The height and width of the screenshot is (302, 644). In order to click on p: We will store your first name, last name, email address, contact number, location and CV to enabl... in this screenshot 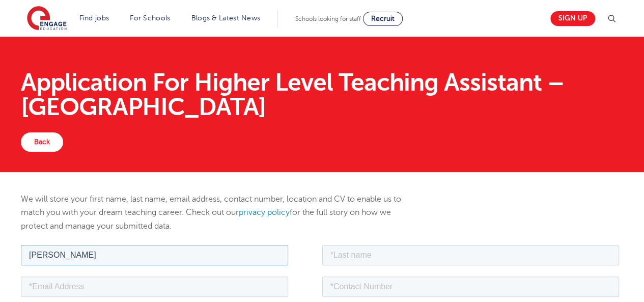, I will do `click(219, 213)`.